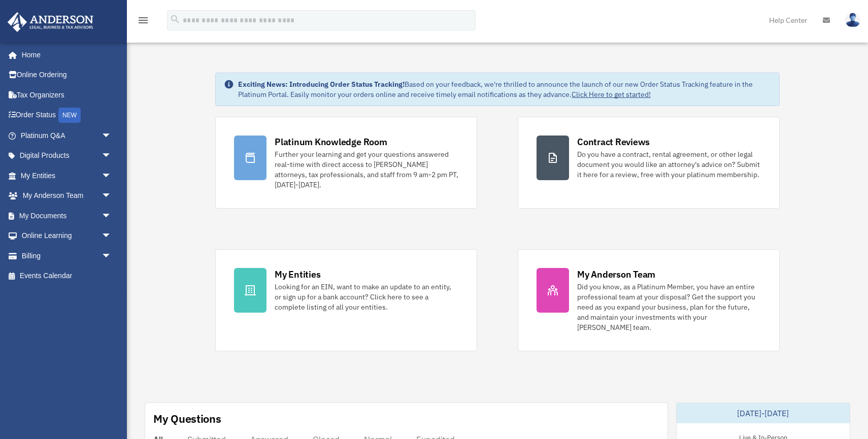 The width and height of the screenshot is (868, 439). What do you see at coordinates (347, 300) in the screenshot?
I see `a: My Entities Looking for an EIN, want to make an update to an entity, or sign up for a bank accoun...` at bounding box center [347, 300].